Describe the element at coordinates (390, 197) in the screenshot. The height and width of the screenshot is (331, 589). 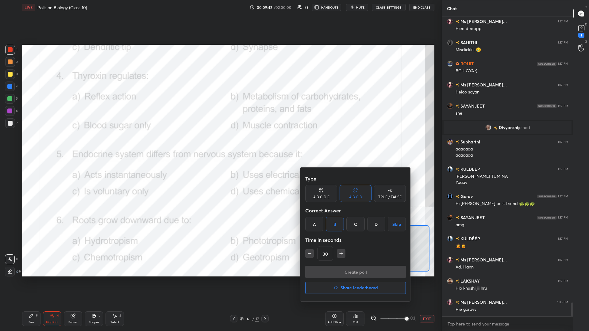
I see `div: TRUE / FALSE` at that location.